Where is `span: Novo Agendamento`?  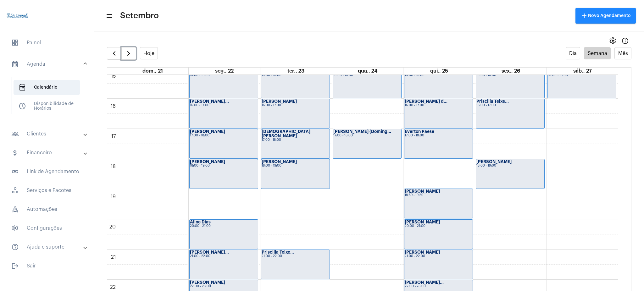 span: Novo Agendamento is located at coordinates (606, 16).